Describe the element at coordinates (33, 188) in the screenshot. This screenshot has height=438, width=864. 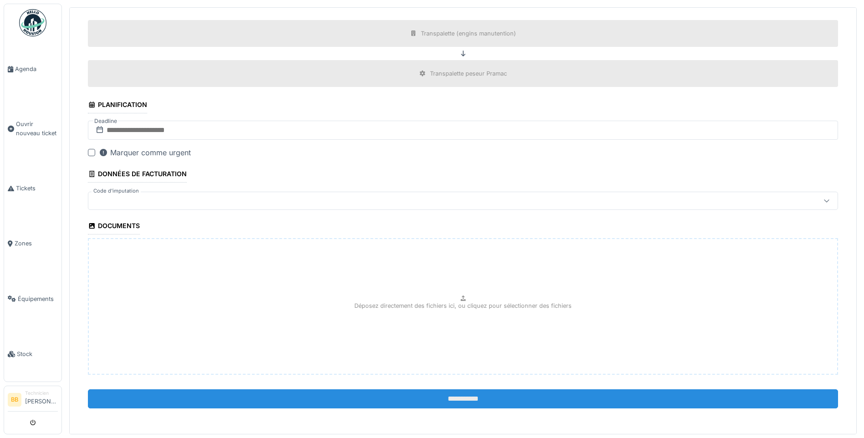
I see `a: Tickets` at that location.